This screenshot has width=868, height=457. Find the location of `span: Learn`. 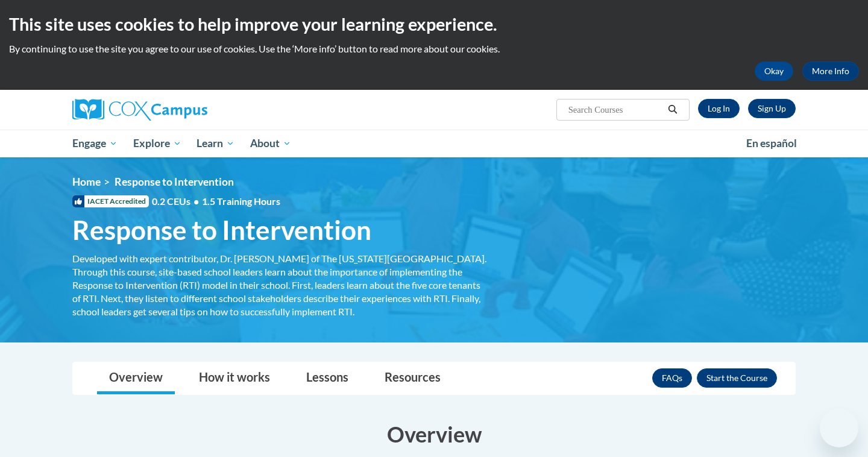

span: Learn is located at coordinates (215, 143).